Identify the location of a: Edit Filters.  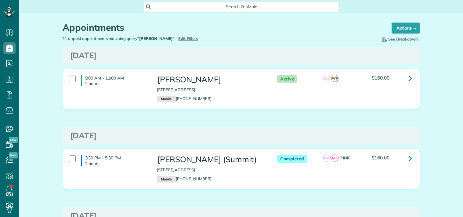
(188, 38).